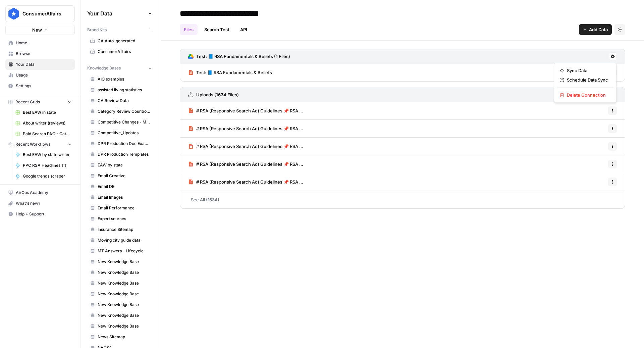  I want to click on a: Usage, so click(40, 75).